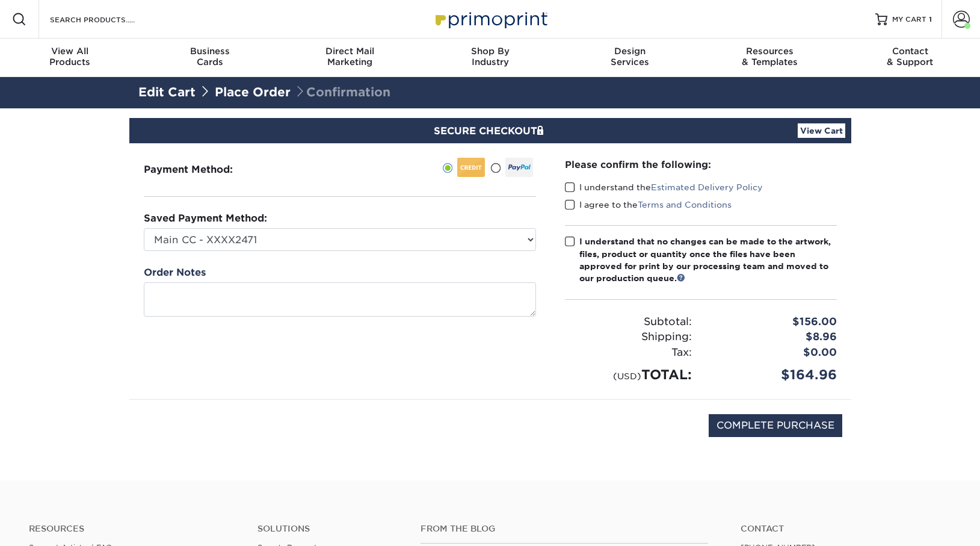 The height and width of the screenshot is (546, 980). Describe the element at coordinates (343, 92) in the screenshot. I see `span: Confirmation` at that location.